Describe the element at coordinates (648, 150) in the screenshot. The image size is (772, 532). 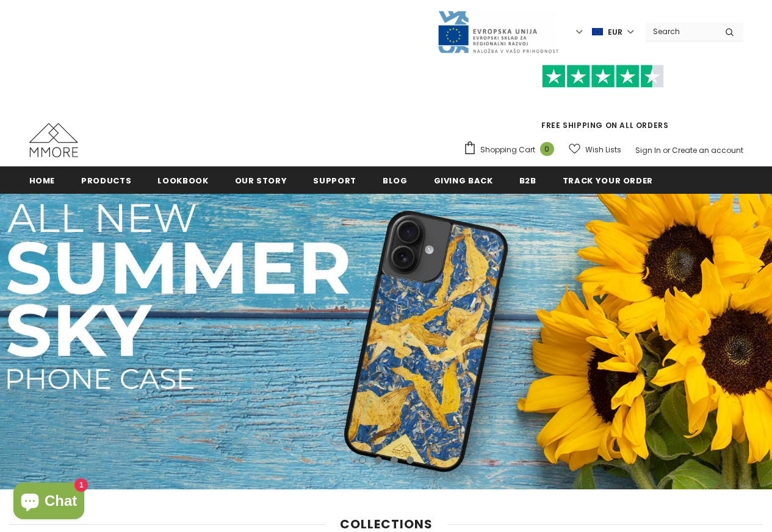
I see `a: Sign In` at that location.